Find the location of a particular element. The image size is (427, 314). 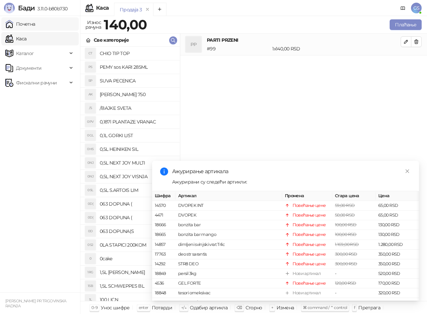

div: 0HS is located at coordinates (90, 149).